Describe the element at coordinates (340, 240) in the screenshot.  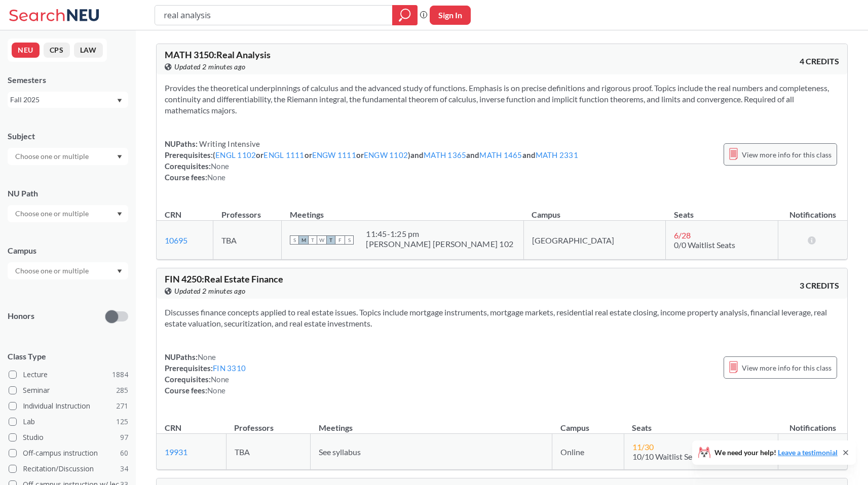
I see `span: F` at that location.